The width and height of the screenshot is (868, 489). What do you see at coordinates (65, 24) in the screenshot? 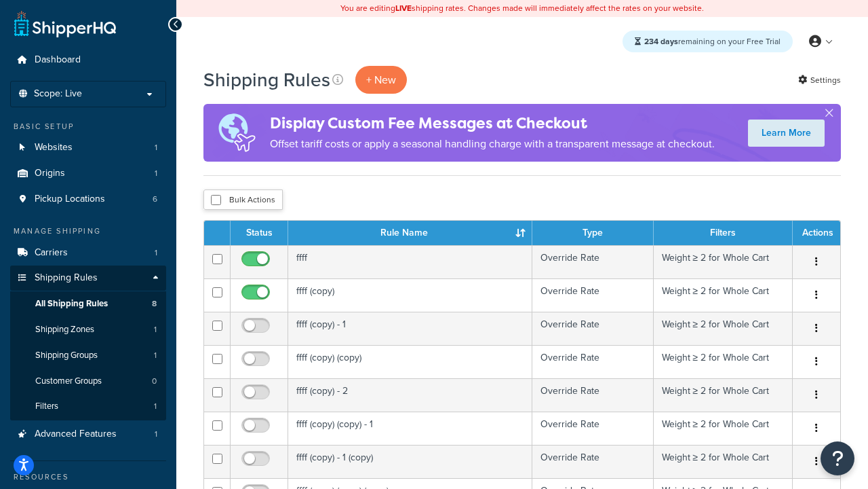
I see `a: ShipperHQ Home` at bounding box center [65, 24].